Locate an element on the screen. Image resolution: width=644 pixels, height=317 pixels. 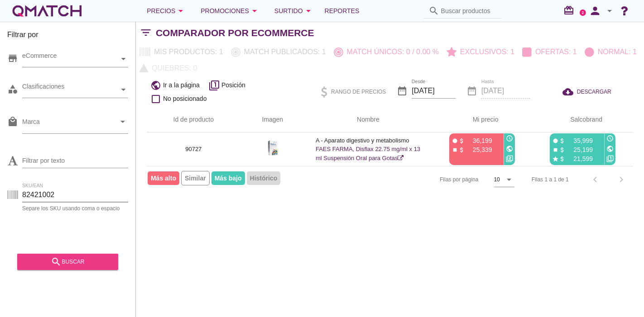
h3: Filtrar por is located at coordinates (68, 36).